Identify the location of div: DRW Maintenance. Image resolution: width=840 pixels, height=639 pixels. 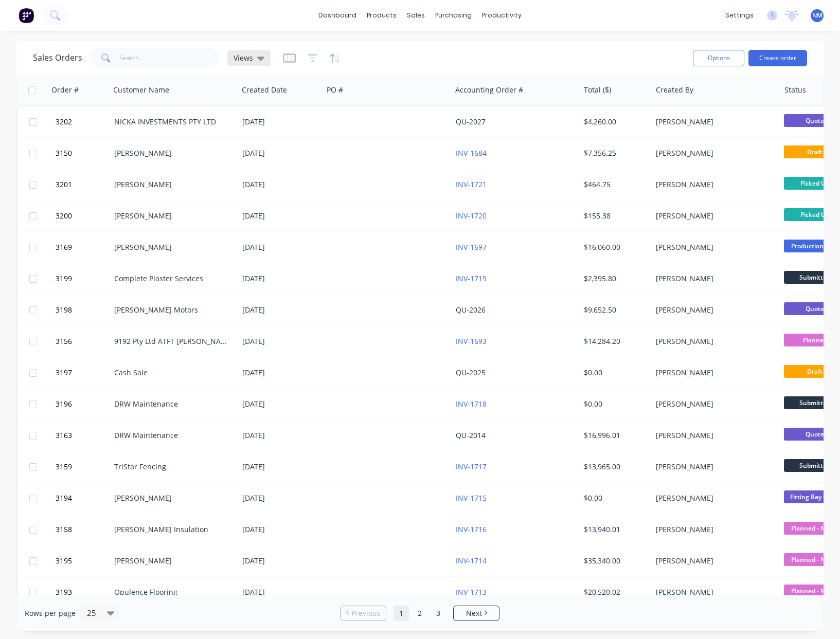
(171, 435).